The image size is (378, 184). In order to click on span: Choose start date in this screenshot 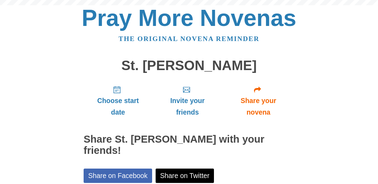, I will do `click(118, 107)`.